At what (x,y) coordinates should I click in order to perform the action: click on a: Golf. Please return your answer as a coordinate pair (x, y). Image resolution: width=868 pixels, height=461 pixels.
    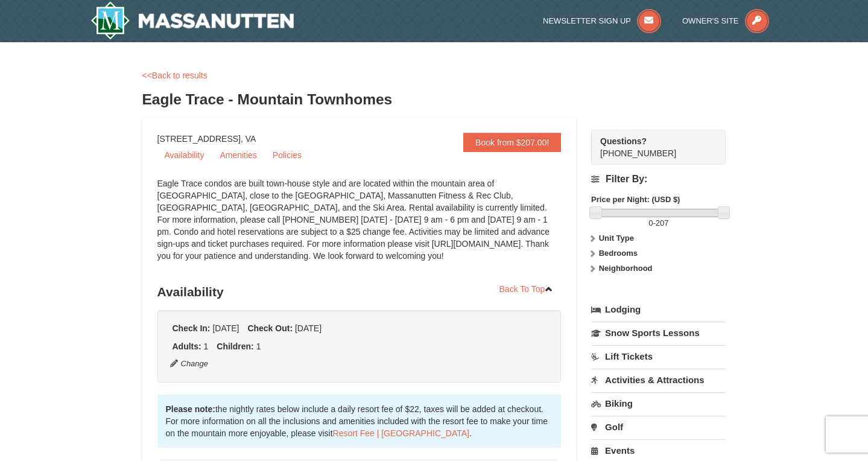
    Looking at the image, I should click on (658, 427).